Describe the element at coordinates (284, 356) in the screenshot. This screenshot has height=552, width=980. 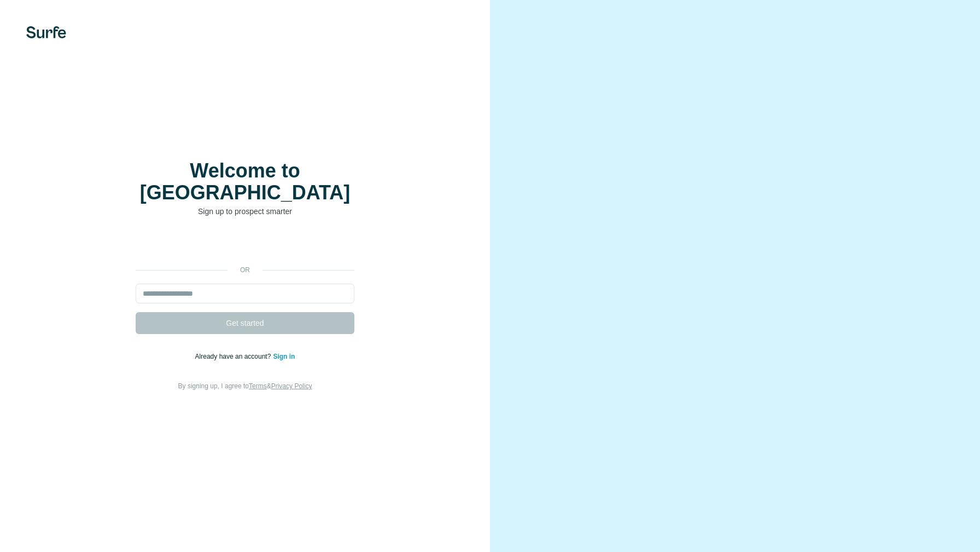
I see `a: Sign in` at that location.